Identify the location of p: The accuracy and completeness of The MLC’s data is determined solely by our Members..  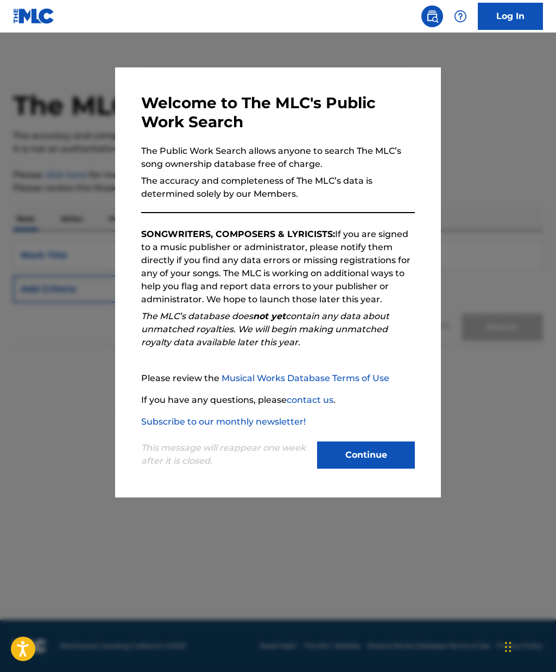
(278, 187).